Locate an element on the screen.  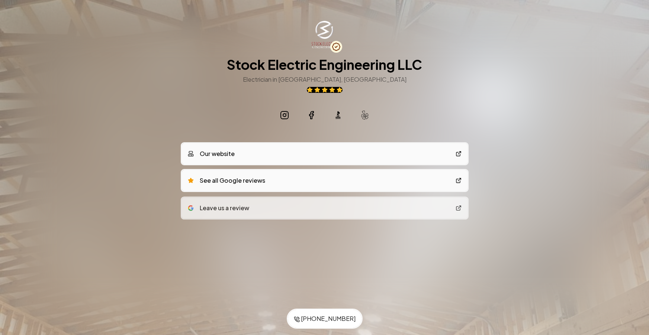
div: Leave us a review is located at coordinates (218, 207).